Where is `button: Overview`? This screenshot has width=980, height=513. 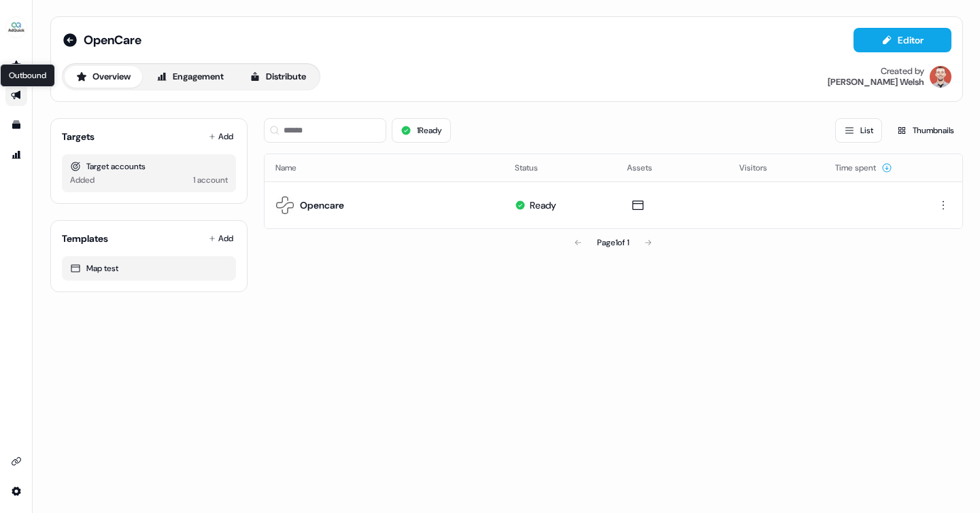 button: Overview is located at coordinates (104, 77).